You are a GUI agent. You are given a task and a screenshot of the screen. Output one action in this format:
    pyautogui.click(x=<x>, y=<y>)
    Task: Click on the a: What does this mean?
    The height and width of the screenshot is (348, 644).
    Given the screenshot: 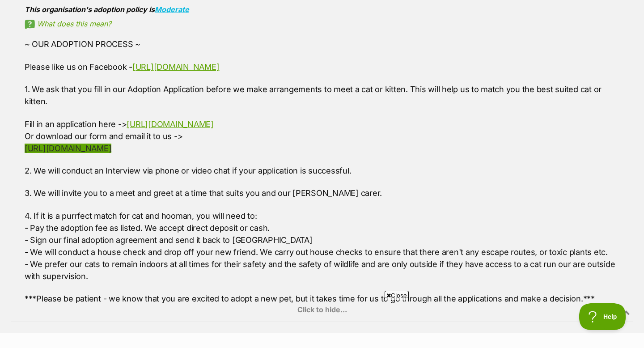 What is the action you would take?
    pyautogui.click(x=322, y=24)
    